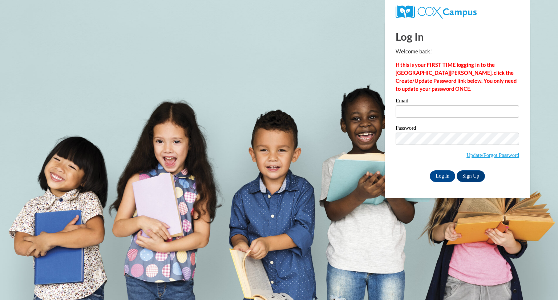  What do you see at coordinates (471, 176) in the screenshot?
I see `a: Sign Up` at bounding box center [471, 176].